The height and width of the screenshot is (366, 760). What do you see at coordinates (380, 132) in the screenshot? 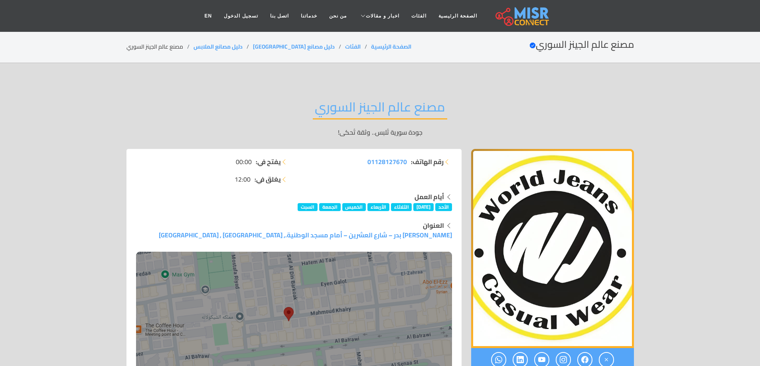
I see `p: جودة سورية تُلبس.. وثقة تُحكى!` at bounding box center [380, 132].